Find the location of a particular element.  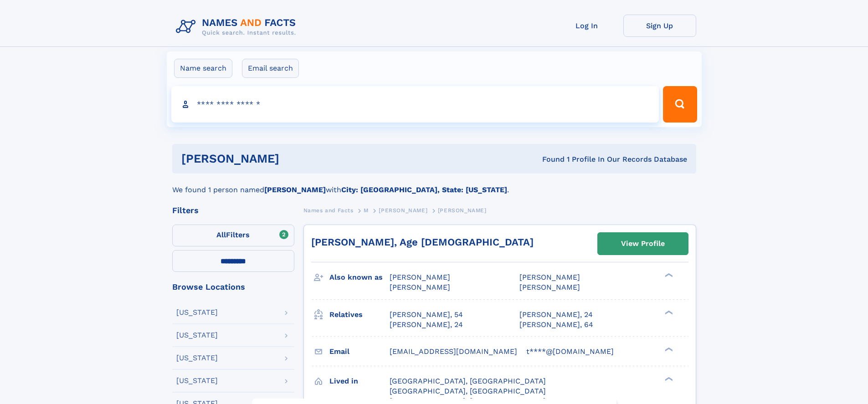

label: Name search is located at coordinates (203, 68).